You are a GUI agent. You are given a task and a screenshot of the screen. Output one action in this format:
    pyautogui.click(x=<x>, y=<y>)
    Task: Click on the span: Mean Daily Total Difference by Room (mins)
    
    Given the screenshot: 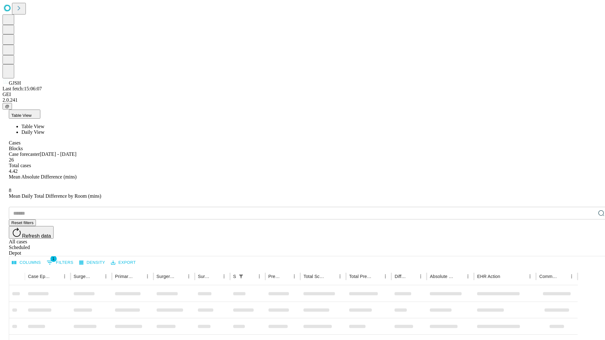 What is the action you would take?
    pyautogui.click(x=55, y=196)
    